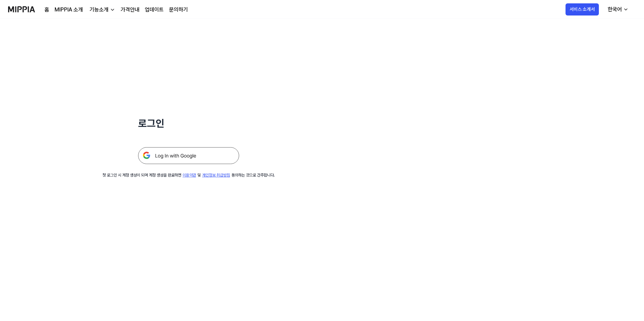 The width and height of the screenshot is (644, 321). Describe the element at coordinates (582, 9) in the screenshot. I see `a: 서비스 소개서` at that location.